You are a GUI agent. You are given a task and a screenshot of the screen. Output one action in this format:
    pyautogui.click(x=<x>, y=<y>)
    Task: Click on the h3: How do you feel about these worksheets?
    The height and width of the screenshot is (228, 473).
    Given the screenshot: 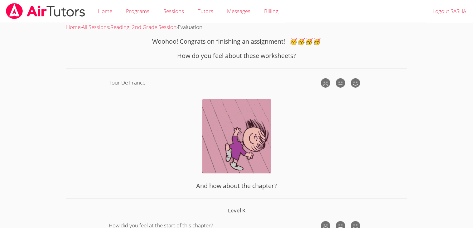 What is the action you would take?
    pyautogui.click(x=237, y=56)
    